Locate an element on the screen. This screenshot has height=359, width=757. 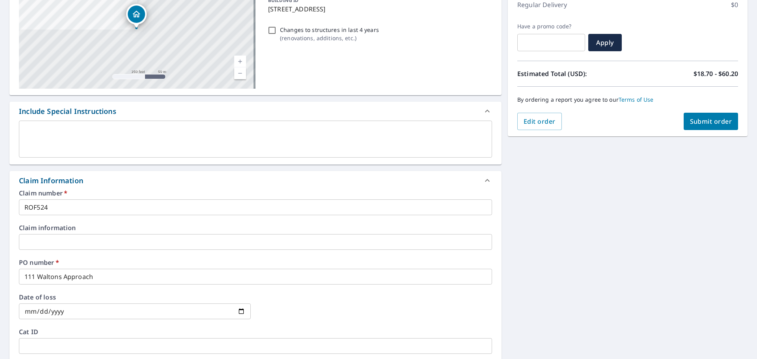
label: Have a promo code? is located at coordinates (551, 26).